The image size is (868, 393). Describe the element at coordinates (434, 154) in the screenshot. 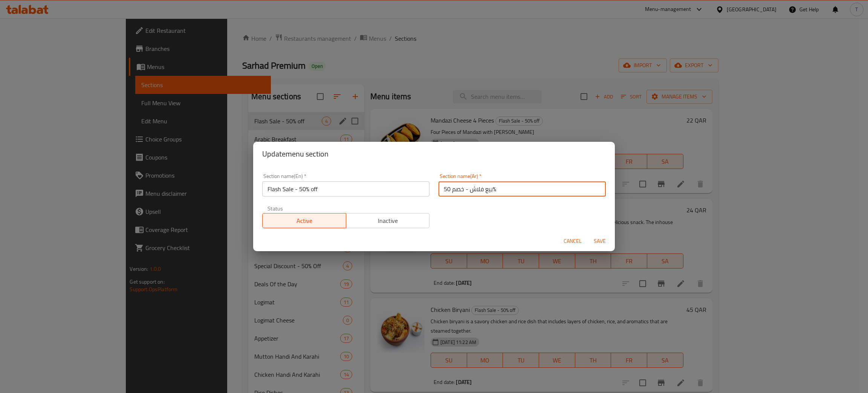

I see `h2: Update menu section` at that location.